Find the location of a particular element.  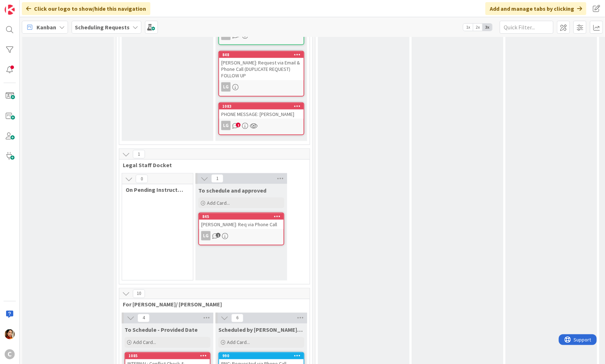

span: Scheduled by Laine/Pring is located at coordinates (261, 330).